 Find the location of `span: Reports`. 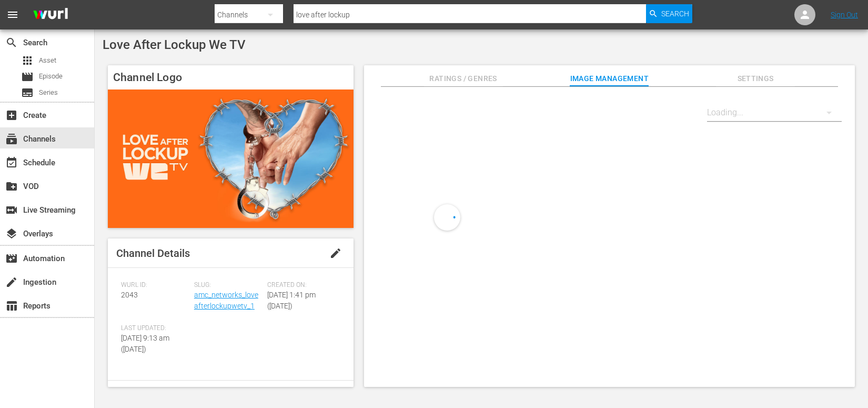

span: Reports is located at coordinates (12, 305).